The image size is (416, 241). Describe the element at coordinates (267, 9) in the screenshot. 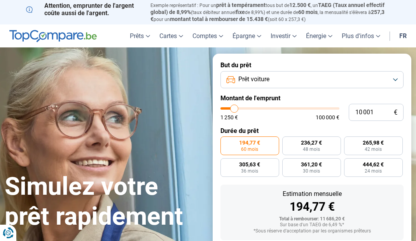

I see `span: TAEG (Taux annuel effectif global) de 8,99%` at that location.